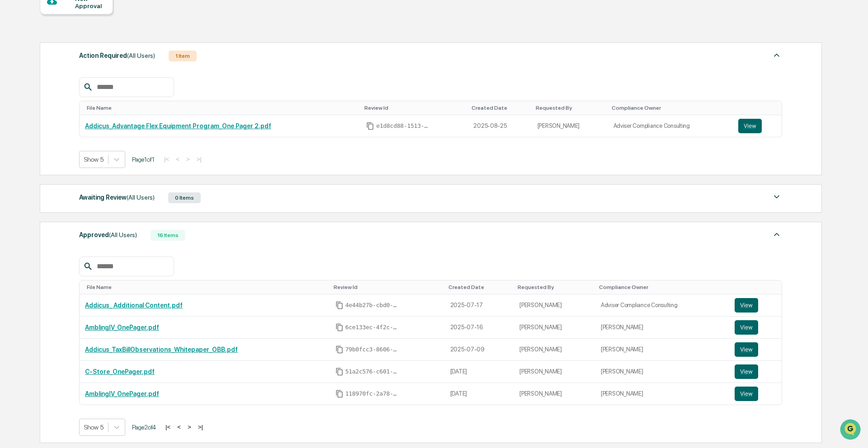 The width and height of the screenshot is (868, 448). Describe the element at coordinates (86, 45) in the screenshot. I see `input: Clear` at that location.